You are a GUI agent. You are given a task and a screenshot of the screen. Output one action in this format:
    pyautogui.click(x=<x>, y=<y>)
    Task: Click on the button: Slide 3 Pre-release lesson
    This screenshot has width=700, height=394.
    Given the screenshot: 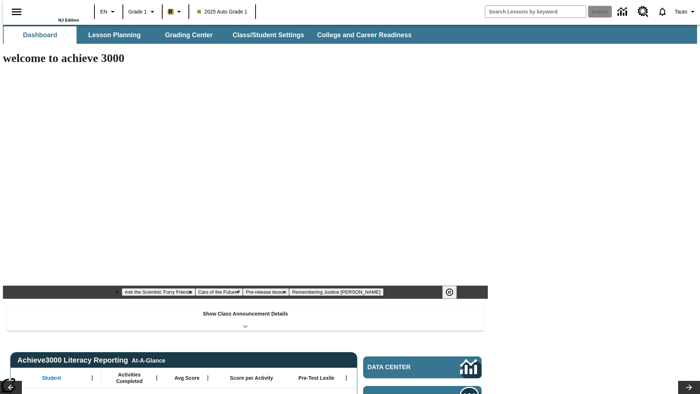 What is the action you would take?
    pyautogui.click(x=266, y=292)
    